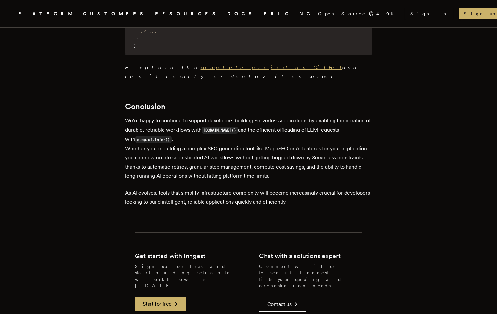 The image size is (497, 314). What do you see at coordinates (249, 198) in the screenshot?
I see `p: As AI evolves, tools that simplify infrastructure complexity will become increasingly crucial for...` at bounding box center [249, 198].